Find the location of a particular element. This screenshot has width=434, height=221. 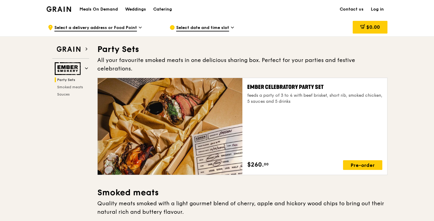

span: Smoked meats is located at coordinates (70, 87).